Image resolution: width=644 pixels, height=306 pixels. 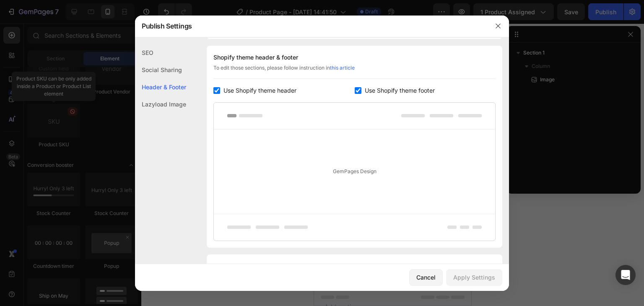 What do you see at coordinates (354, 57) in the screenshot?
I see `div: Shopify theme header & footer` at bounding box center [354, 57].